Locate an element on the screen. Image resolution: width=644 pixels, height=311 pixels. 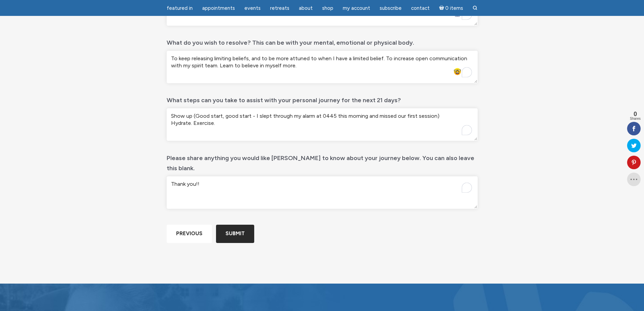
span: featured in is located at coordinates (179, 8).